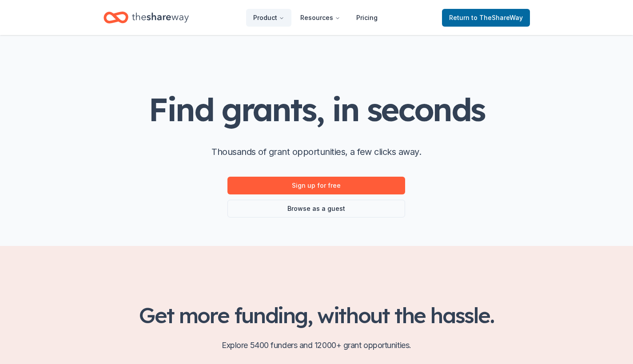  Describe the element at coordinates (320, 18) in the screenshot. I see `button: Resources` at that location.